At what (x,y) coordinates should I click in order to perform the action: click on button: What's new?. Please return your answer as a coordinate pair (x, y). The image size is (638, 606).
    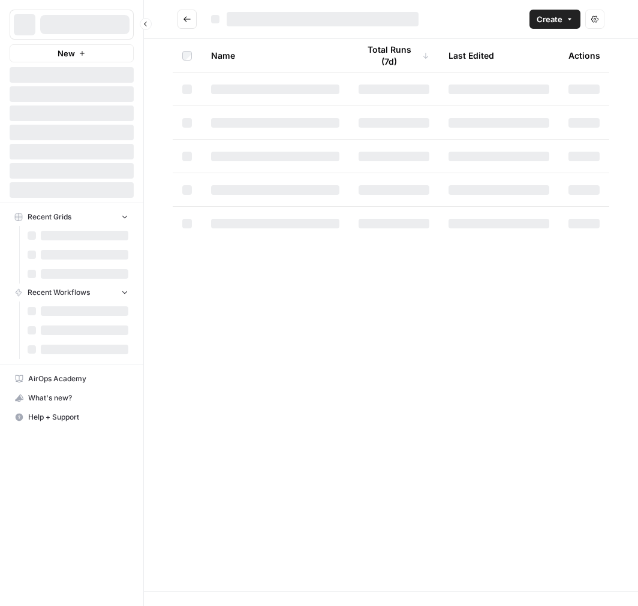
    Looking at the image, I should click on (71, 398).